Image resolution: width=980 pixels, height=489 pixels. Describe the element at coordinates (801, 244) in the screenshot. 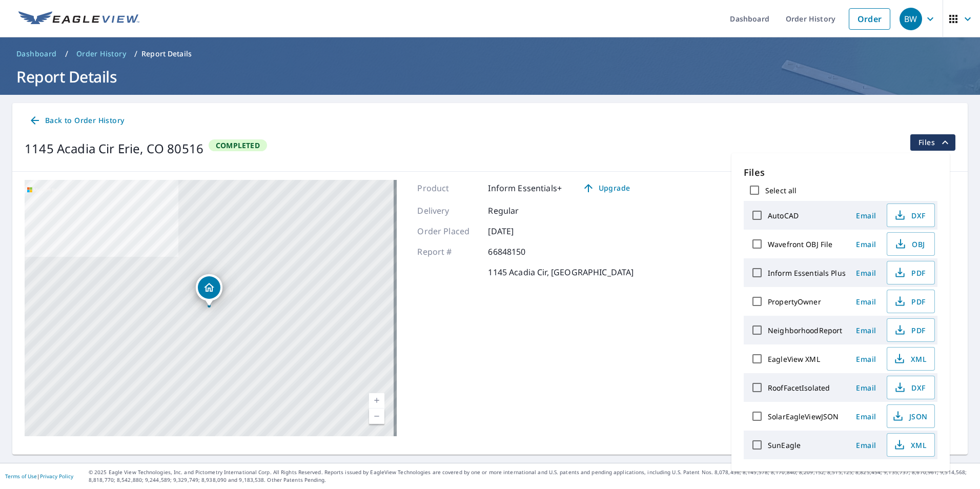

I see `label: Wavefront OBJ File` at that location.